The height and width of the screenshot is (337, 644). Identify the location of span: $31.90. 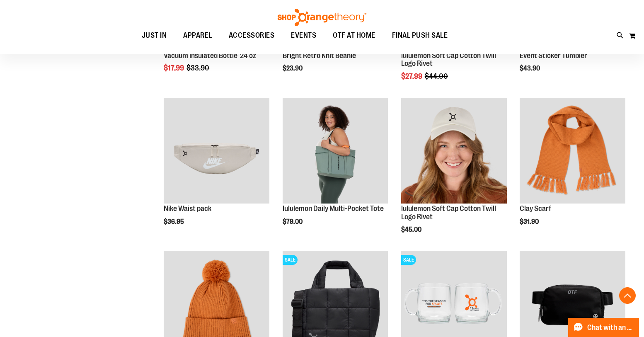
(529, 222).